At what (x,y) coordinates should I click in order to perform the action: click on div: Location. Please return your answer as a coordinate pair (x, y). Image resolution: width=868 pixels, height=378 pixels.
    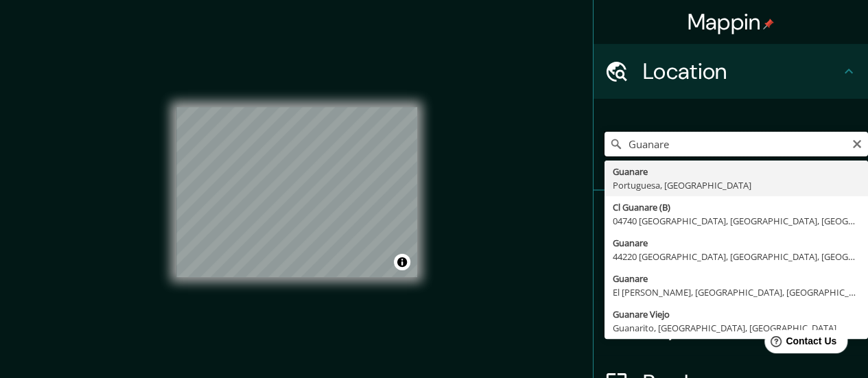
    Looking at the image, I should click on (731, 72).